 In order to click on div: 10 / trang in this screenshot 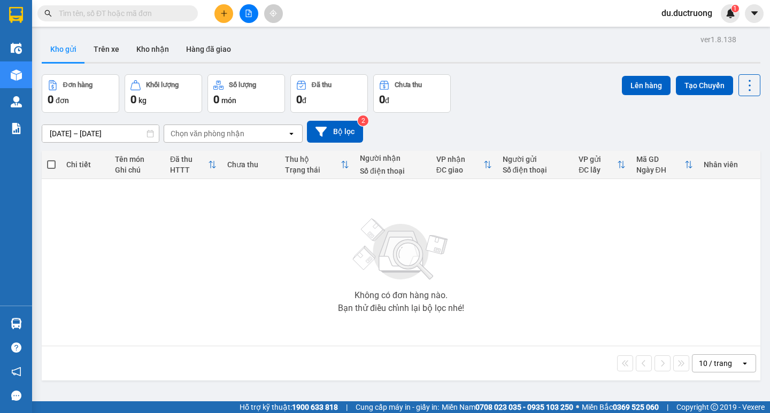, I will do `click(715, 363)`.